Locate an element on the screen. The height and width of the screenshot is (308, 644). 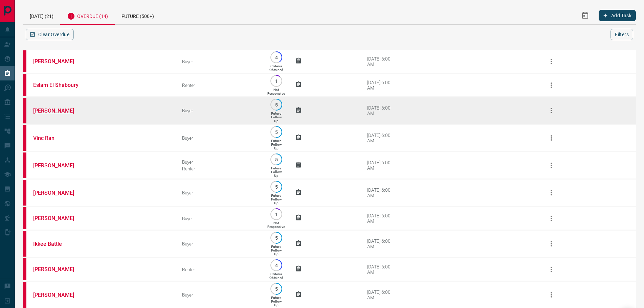
a: Eslam El Shaboury is located at coordinates (58, 85).